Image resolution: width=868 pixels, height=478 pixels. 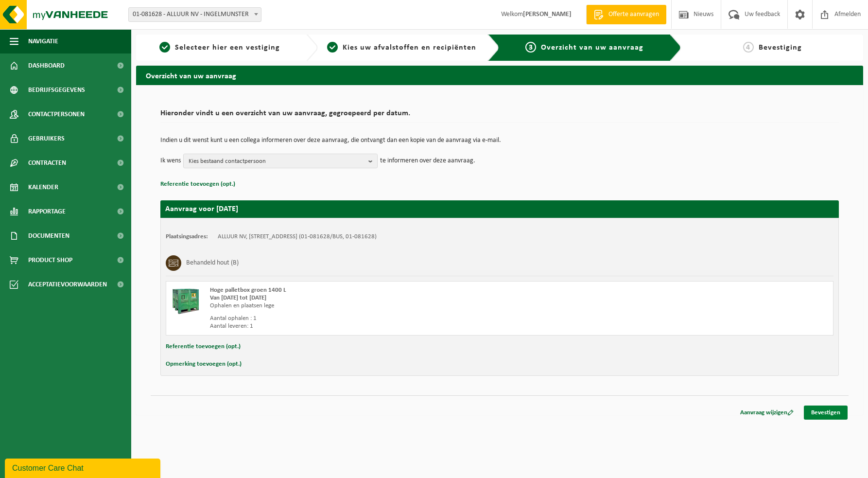 I want to click on img: PB-HB-1400-HPE-GN-01.png, so click(x=186, y=301).